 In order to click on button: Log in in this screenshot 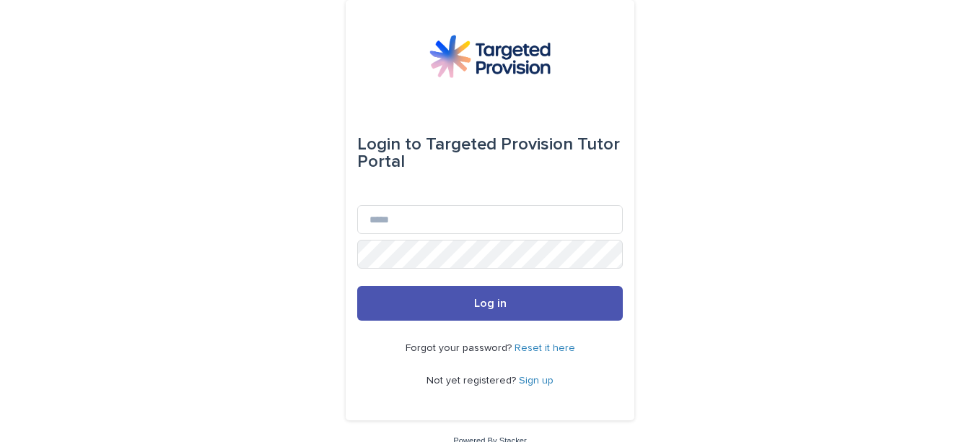, I will do `click(490, 303)`.